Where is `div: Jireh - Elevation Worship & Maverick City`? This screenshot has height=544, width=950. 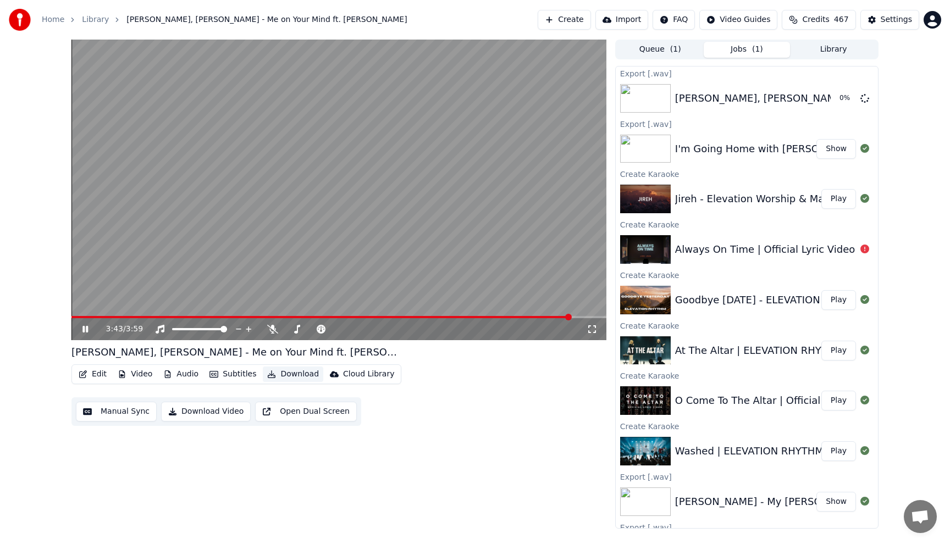 div: Jireh - Elevation Worship & Maverick City is located at coordinates (776, 199).